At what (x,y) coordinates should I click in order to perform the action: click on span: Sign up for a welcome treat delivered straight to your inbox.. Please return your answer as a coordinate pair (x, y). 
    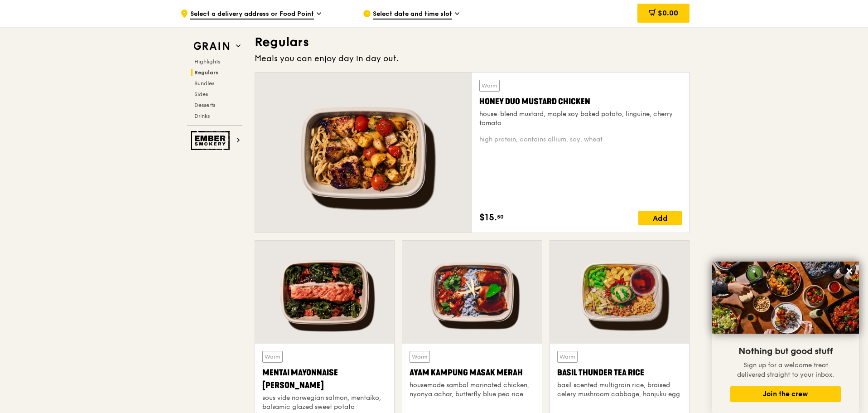
    Looking at the image, I should click on (785, 370).